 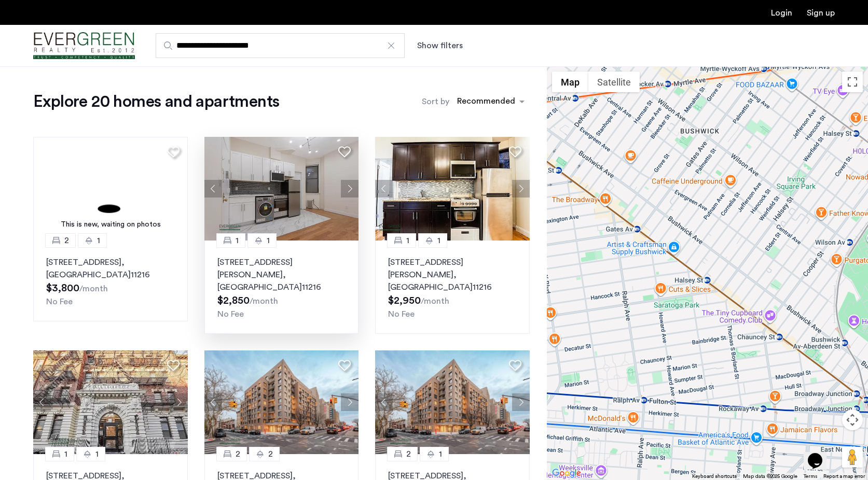 I want to click on a: Open this area in Google Maps (opens a new window), so click(x=566, y=473).